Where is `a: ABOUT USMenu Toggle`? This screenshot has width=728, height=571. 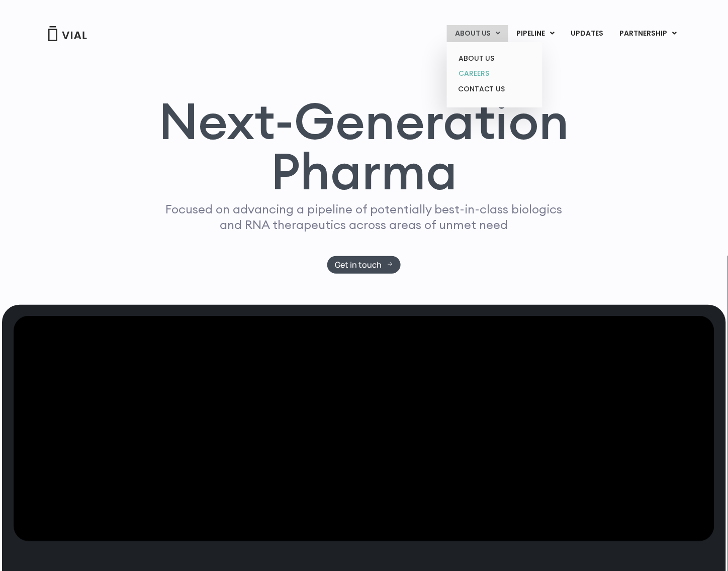 a: ABOUT USMenu Toggle is located at coordinates (477, 34).